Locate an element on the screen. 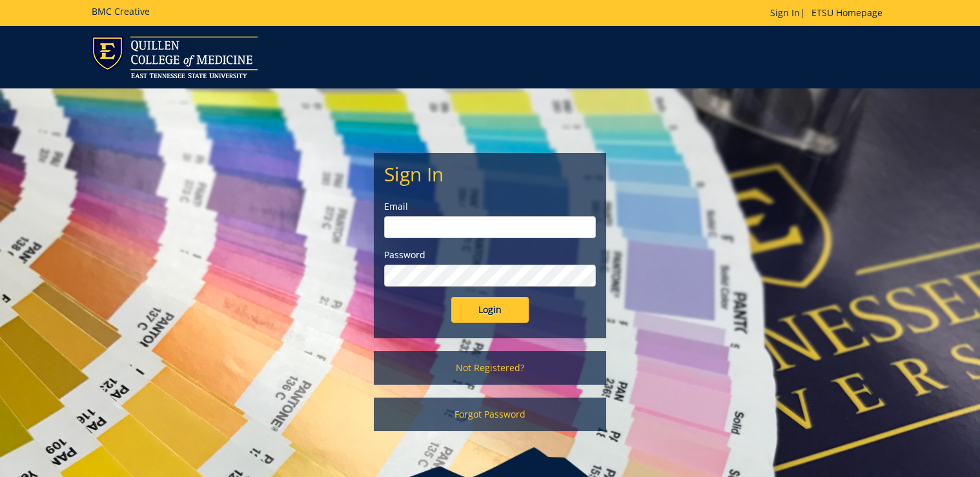  a: Not Registered? is located at coordinates (490, 368).